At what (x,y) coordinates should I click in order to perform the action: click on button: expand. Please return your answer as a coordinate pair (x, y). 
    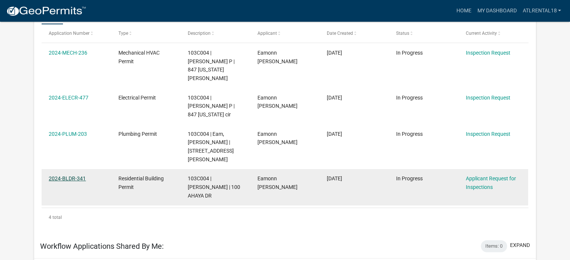
    Looking at the image, I should click on (520, 245).